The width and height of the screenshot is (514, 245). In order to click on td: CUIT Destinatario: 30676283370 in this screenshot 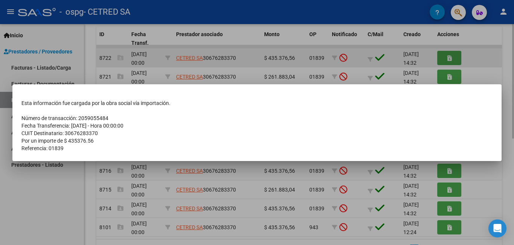, I will do `click(257, 133)`.